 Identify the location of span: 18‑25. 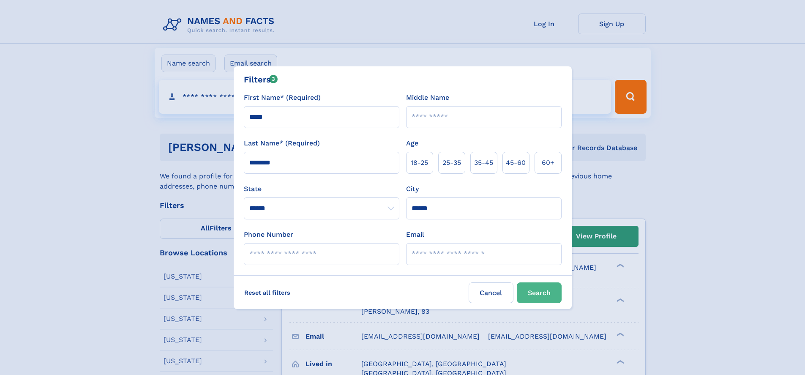
(419, 163).